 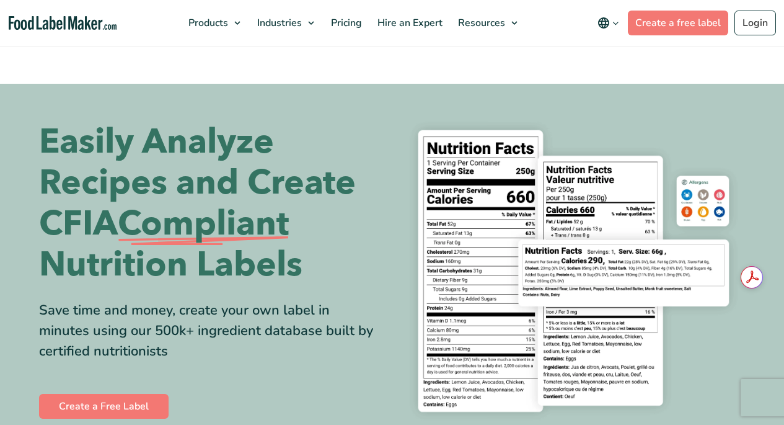 I want to click on span: Industries, so click(x=278, y=23).